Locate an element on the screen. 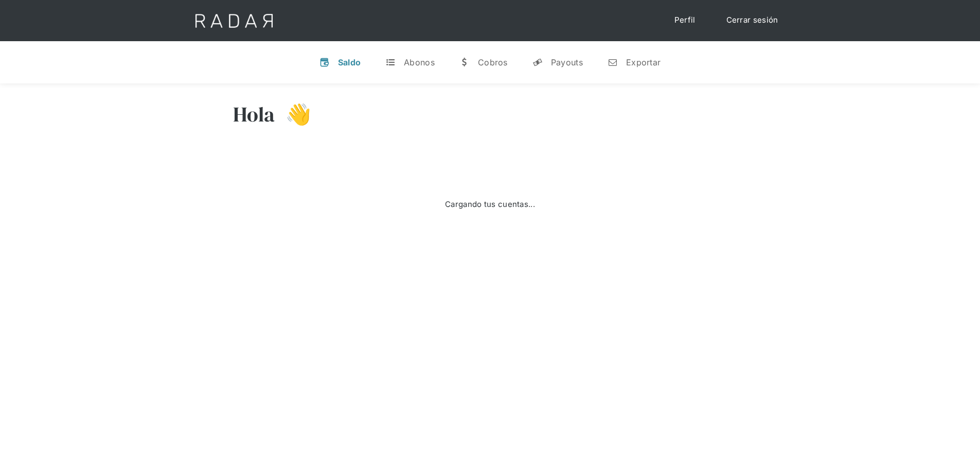 This screenshot has height=469, width=980. h3: Hola is located at coordinates (254, 114).